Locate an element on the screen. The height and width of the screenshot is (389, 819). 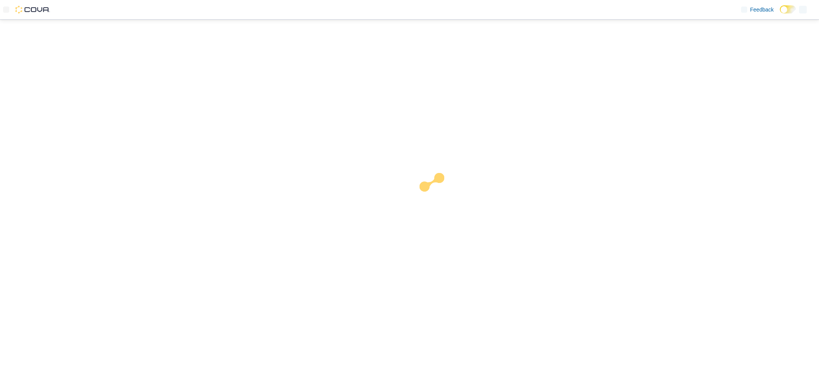
img: cova-loader is located at coordinates (438, 196).